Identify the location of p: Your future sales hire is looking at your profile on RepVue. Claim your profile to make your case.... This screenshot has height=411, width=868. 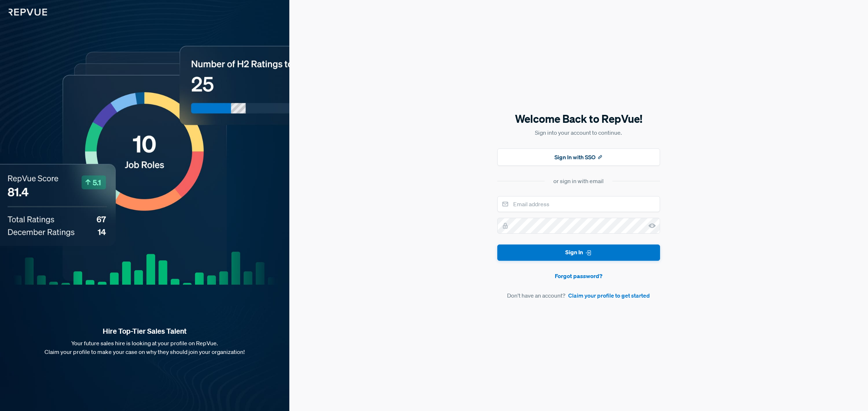
(145, 348).